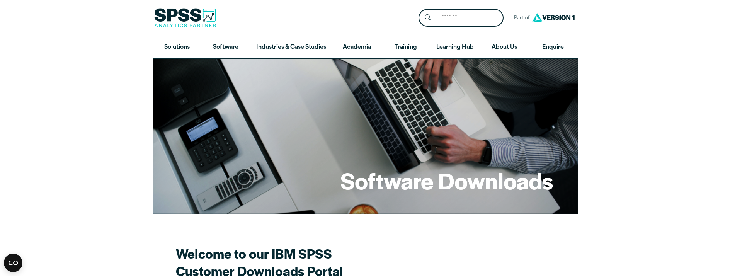 The image size is (730, 276). Describe the element at coordinates (365, 48) in the screenshot. I see `nav: Desktop version of site main menu` at that location.